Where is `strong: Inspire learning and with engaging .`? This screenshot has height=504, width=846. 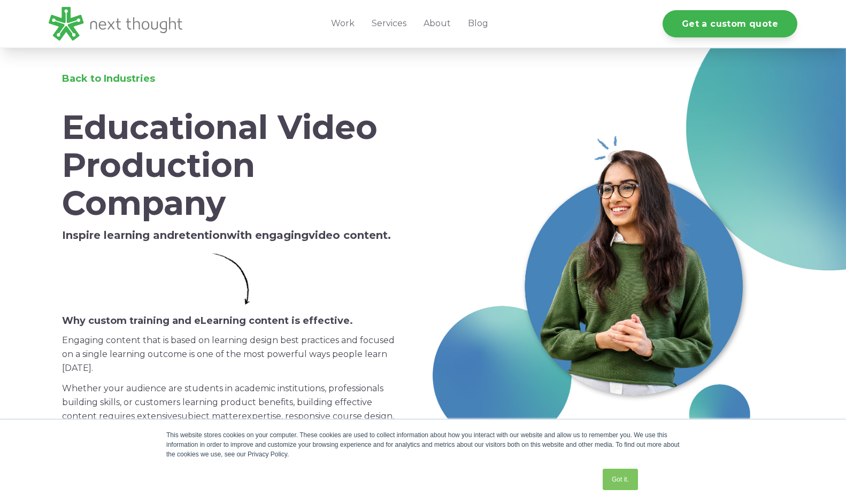
strong: Inspire learning and with engaging . is located at coordinates (226, 235).